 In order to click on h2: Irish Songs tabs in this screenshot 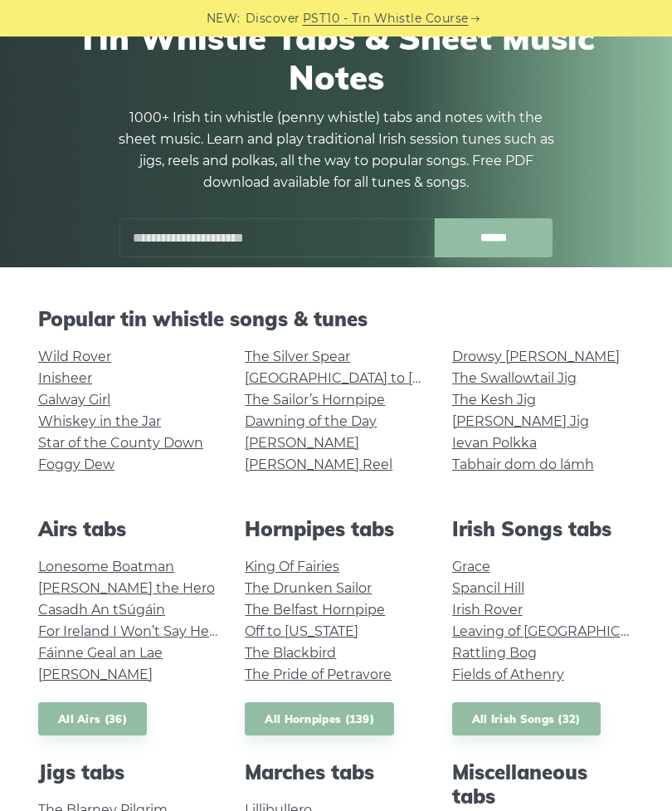, I will do `click(543, 528)`.